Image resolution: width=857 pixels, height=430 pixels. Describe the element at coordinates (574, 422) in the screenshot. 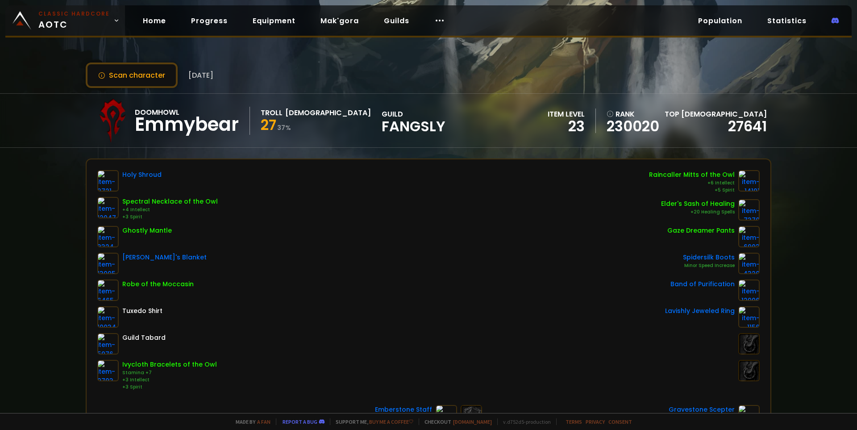

I see `a: Terms` at that location.